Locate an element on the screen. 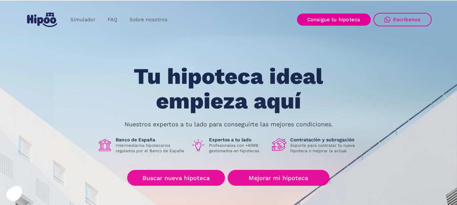 The height and width of the screenshot is (205, 457). div: Escríbenos is located at coordinates (407, 20).